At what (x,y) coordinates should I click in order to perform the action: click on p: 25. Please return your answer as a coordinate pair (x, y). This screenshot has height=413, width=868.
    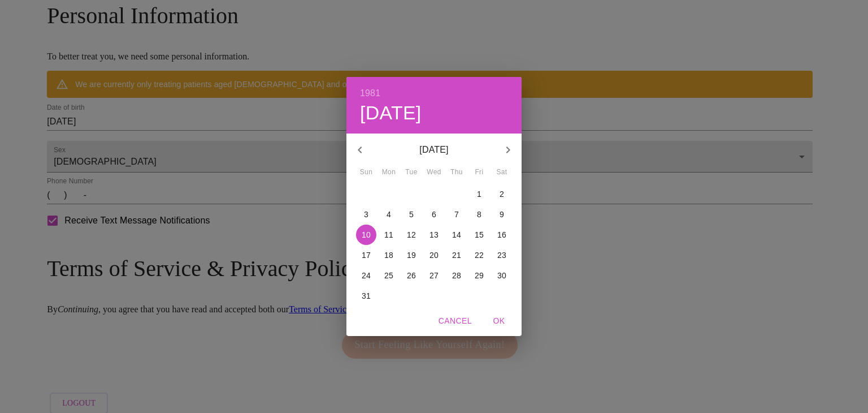
    Looking at the image, I should click on (389, 276).